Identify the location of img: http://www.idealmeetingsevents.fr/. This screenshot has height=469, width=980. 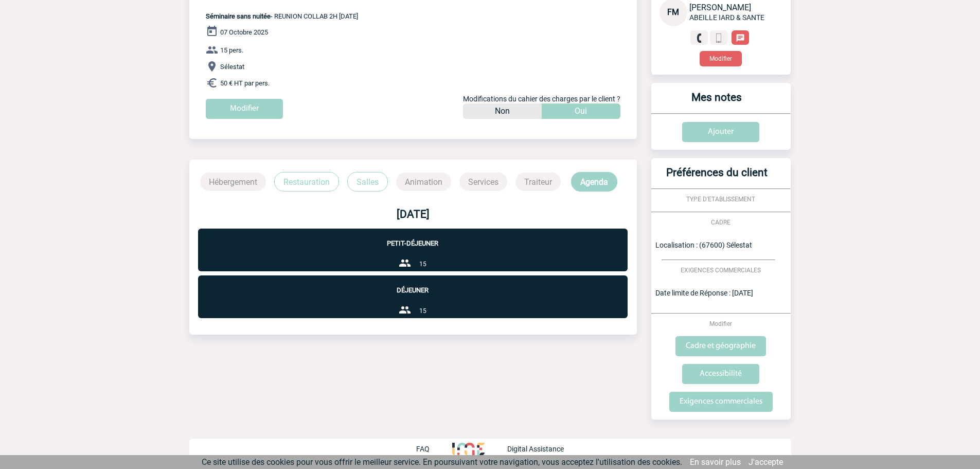
(468, 449).